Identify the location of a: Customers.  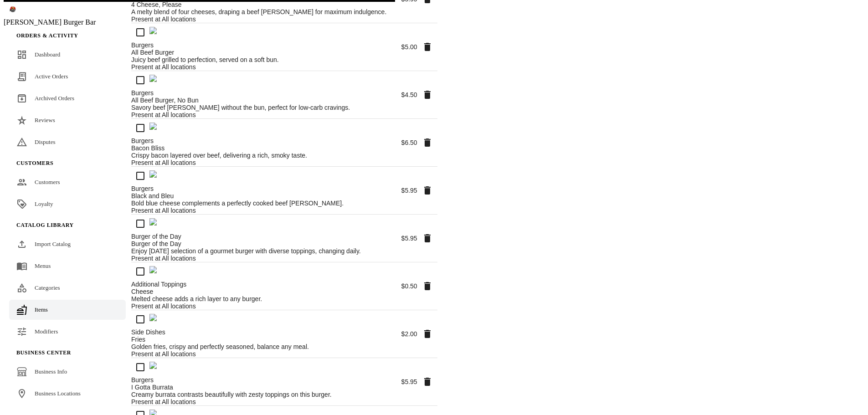
(67, 182).